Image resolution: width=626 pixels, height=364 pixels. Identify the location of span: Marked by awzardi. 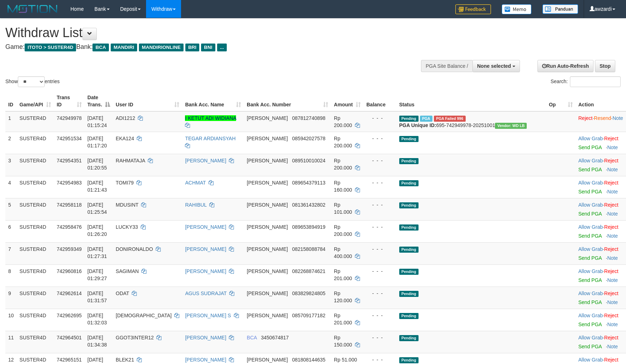
(426, 119).